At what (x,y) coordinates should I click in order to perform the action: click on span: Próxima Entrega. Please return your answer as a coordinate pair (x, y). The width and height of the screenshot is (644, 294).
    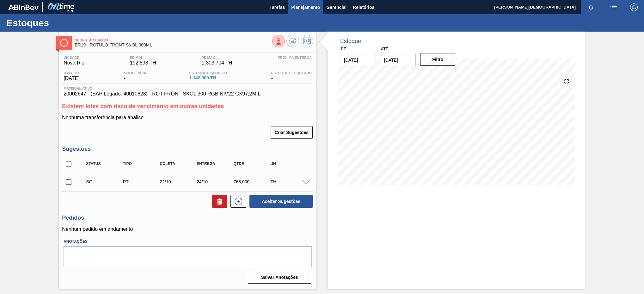
    Looking at the image, I should click on (295, 58).